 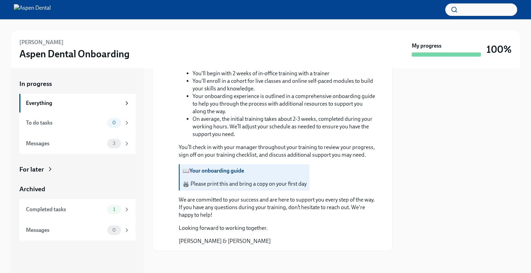 I want to click on strong: Your onboarding guide, so click(x=217, y=171).